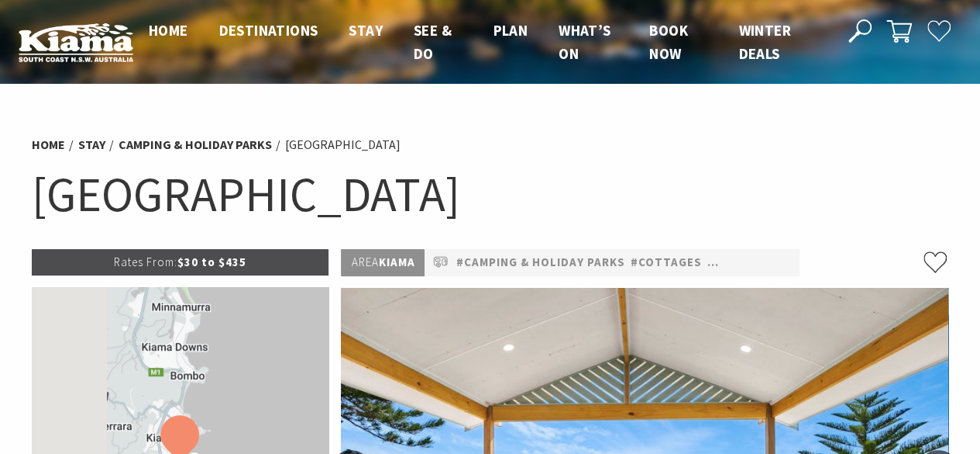 The height and width of the screenshot is (454, 980). I want to click on img: Kiama Logo, so click(76, 42).